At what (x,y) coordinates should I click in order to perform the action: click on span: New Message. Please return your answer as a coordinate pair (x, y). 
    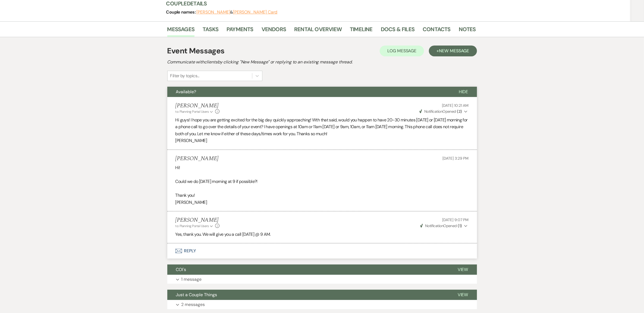
    Looking at the image, I should click on (454, 50).